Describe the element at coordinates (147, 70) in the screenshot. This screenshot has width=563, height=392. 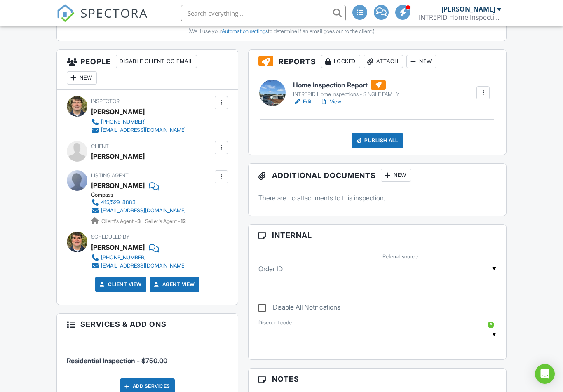
I see `h3: People` at that location.